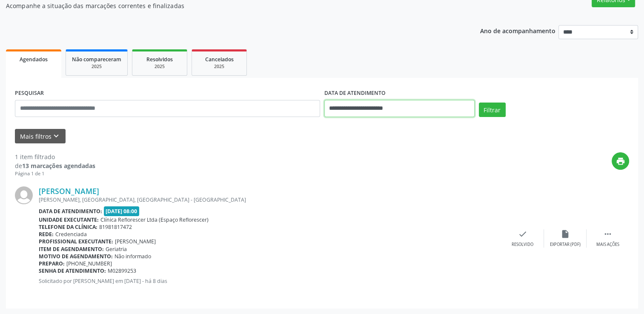  I want to click on span: 81981817472, so click(115, 227).